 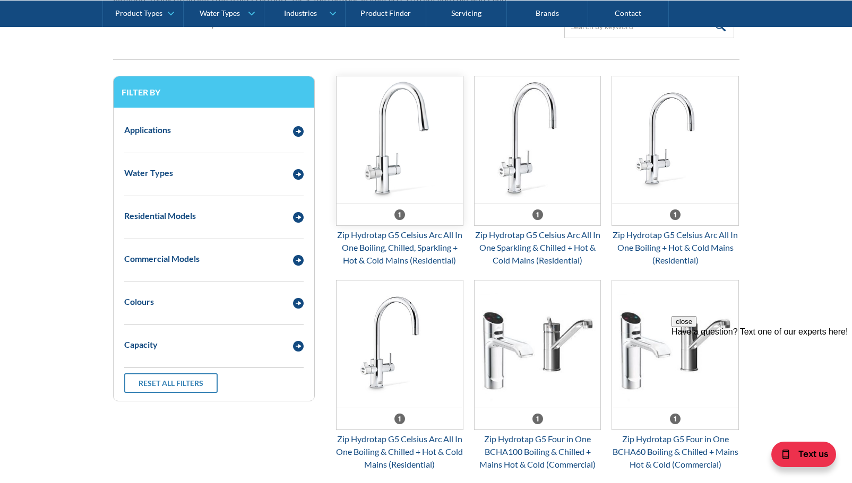 What do you see at coordinates (538, 344) in the screenshot?
I see `img: Zip Hydrotap G5 Four in One BCHA100 Boiling & Chilled + Mains Hot & Cold (Commercial)` at bounding box center [538, 344].